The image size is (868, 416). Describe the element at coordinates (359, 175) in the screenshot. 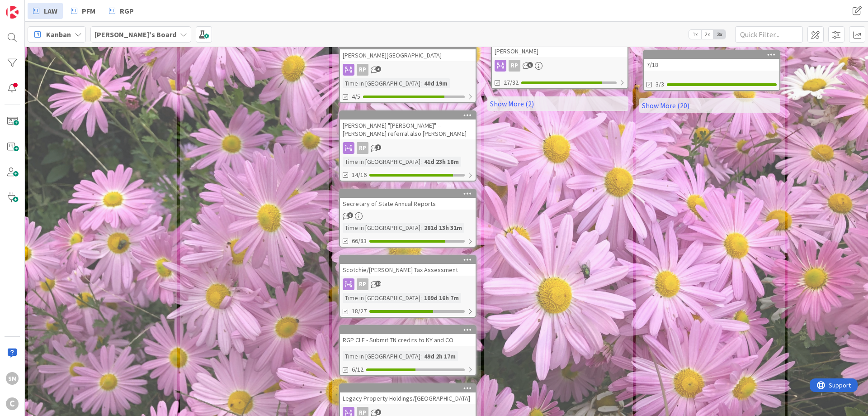

I see `span: 14/16` at that location.